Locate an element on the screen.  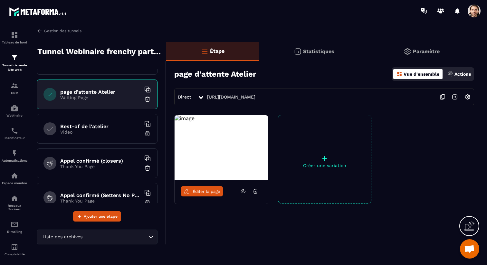
p: CRM is located at coordinates (14, 93).